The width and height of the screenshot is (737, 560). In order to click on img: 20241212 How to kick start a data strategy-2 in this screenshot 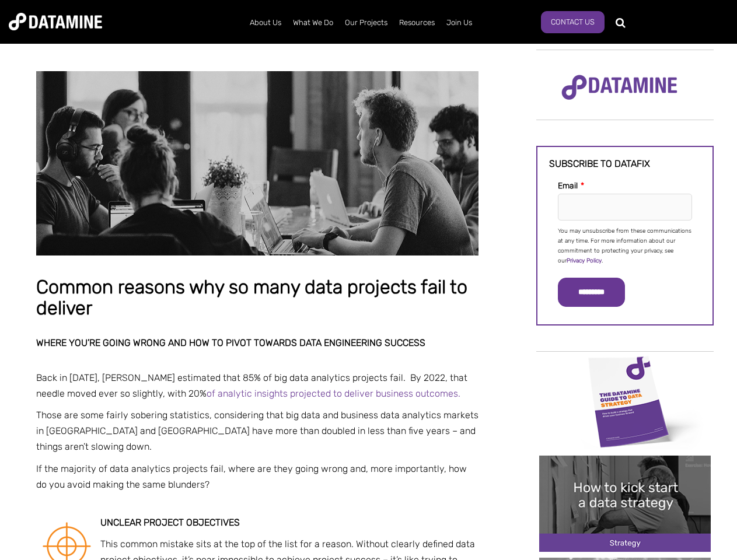, I will do `click(625, 503)`.